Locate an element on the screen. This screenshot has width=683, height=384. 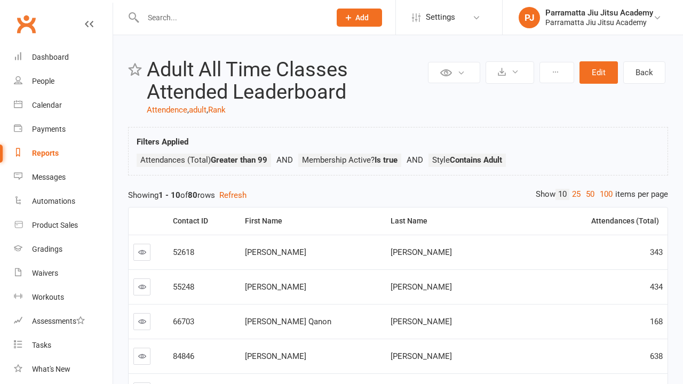
a: 50 is located at coordinates (590, 194).